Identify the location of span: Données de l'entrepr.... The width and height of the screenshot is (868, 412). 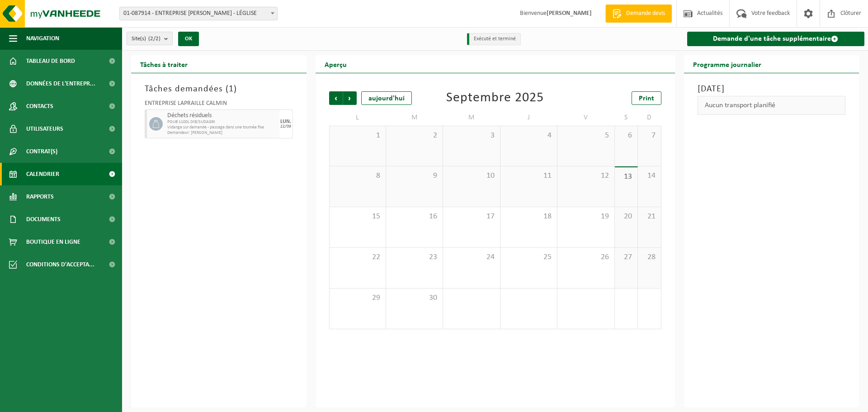
(61, 83).